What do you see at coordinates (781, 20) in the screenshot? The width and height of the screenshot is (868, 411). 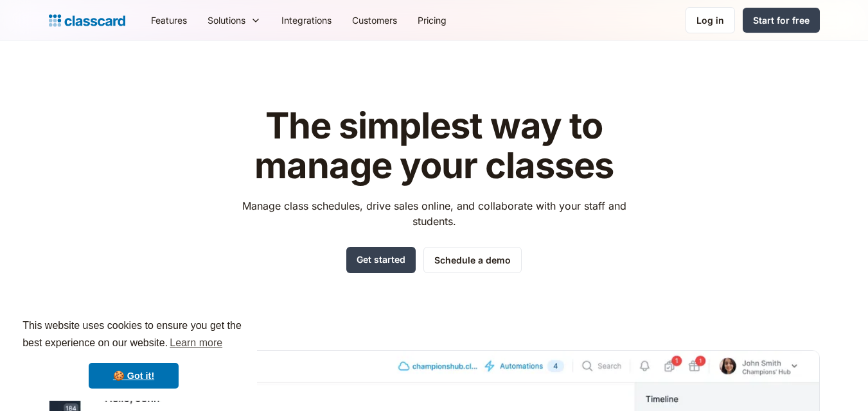 I see `a: Start for free` at bounding box center [781, 20].